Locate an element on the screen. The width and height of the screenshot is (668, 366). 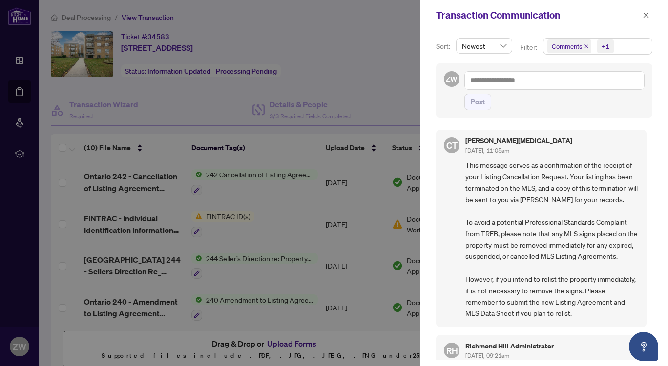
button: Open asap is located at coordinates (643, 347).